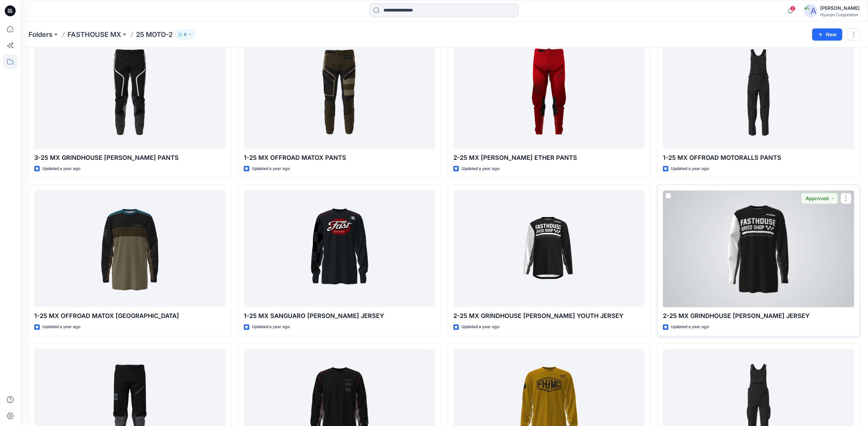 The height and width of the screenshot is (426, 868). I want to click on div: Hyunjin Corporation, so click(839, 14).